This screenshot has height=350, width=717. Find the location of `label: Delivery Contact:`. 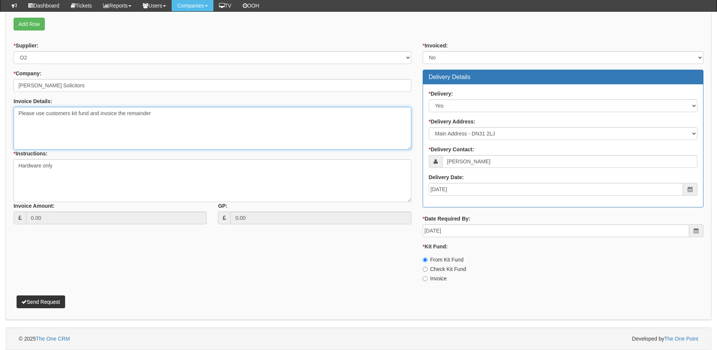

label: Delivery Contact: is located at coordinates (451, 149).